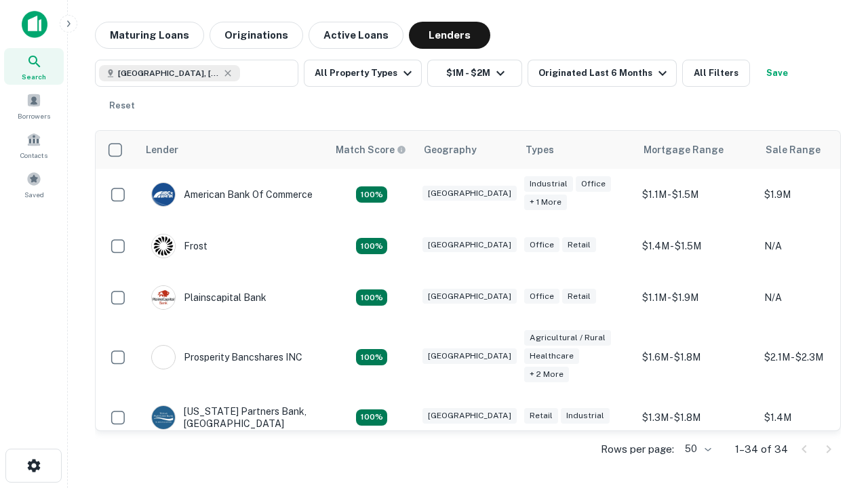  What do you see at coordinates (792, 150) in the screenshot?
I see `div: Sale Range` at bounding box center [792, 150].